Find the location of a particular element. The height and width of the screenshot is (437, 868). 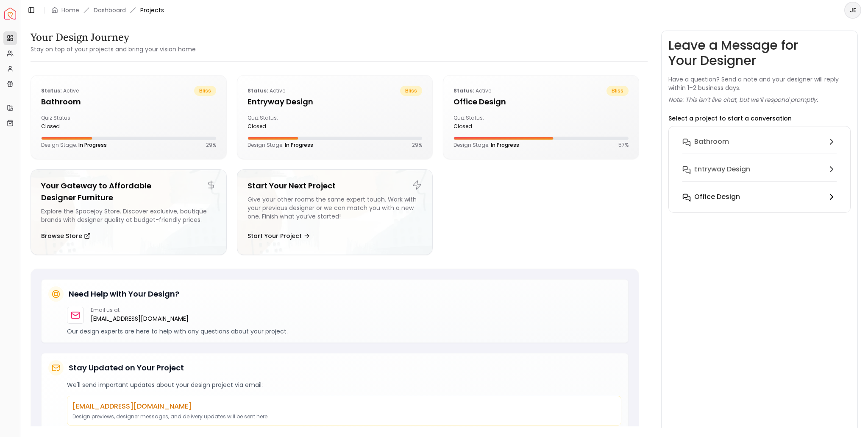

h6: Bathroom is located at coordinates (712, 142).